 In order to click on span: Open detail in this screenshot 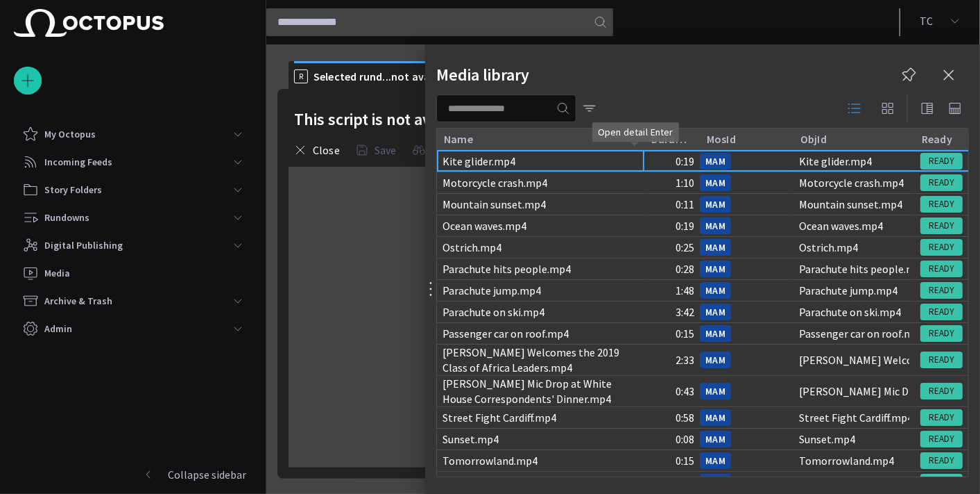, I will do `click(636, 132)`.